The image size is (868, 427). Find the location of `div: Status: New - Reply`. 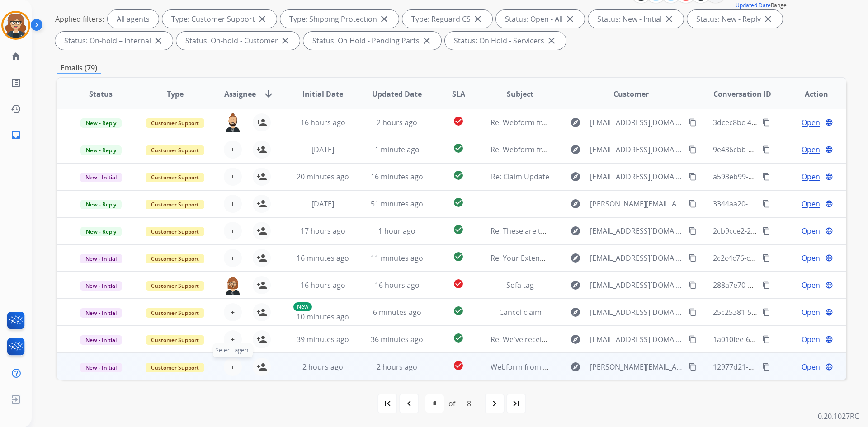

div: Status: New - Reply is located at coordinates (735, 19).